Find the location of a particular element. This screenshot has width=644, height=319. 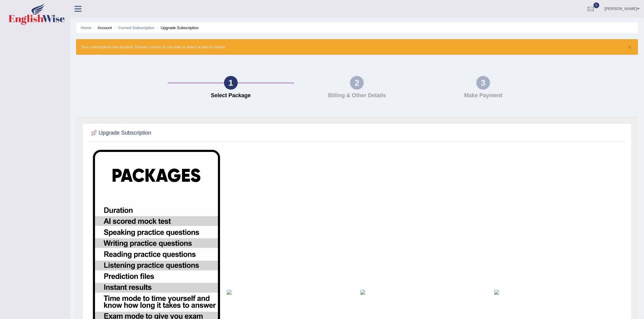

h4: Make Payment is located at coordinates (483, 96).